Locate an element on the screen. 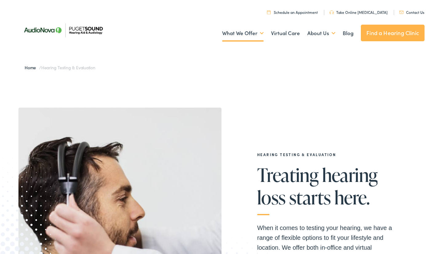 Image resolution: width=443 pixels, height=254 pixels. span: hearing is located at coordinates (350, 175).